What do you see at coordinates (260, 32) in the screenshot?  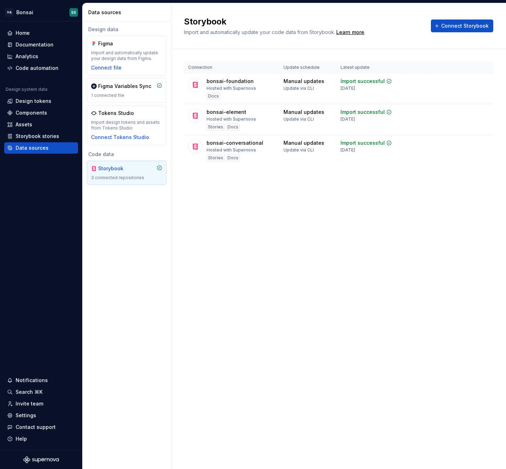 I see `span: Import and automatically update your code data from Storybook.` at bounding box center [260, 32].